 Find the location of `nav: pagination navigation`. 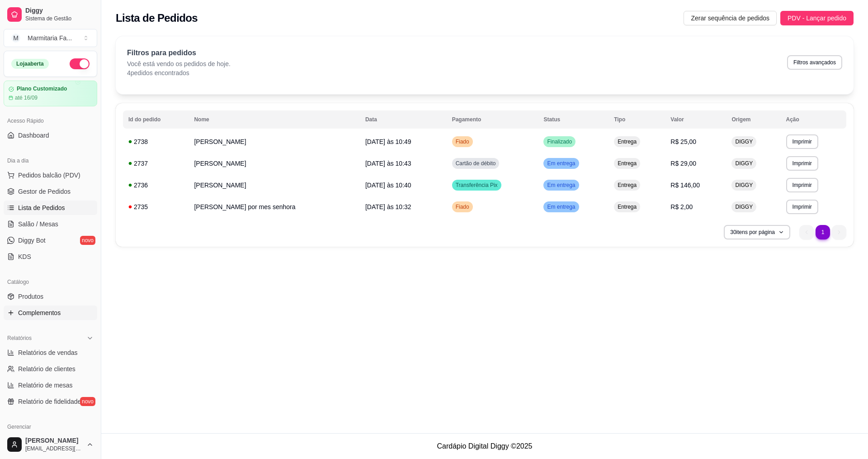

nav: pagination navigation is located at coordinates (823, 232).